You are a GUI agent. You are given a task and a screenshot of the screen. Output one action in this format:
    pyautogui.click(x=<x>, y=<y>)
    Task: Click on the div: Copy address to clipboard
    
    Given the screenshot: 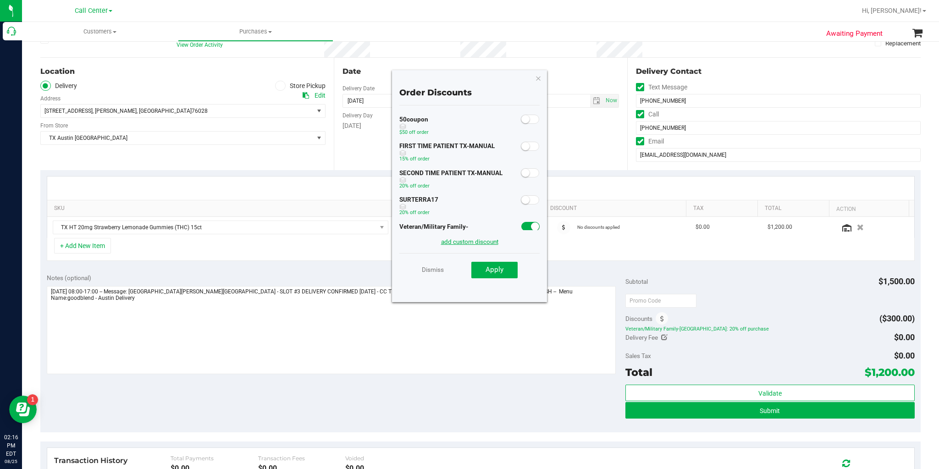 What is the action you would take?
    pyautogui.click(x=306, y=95)
    